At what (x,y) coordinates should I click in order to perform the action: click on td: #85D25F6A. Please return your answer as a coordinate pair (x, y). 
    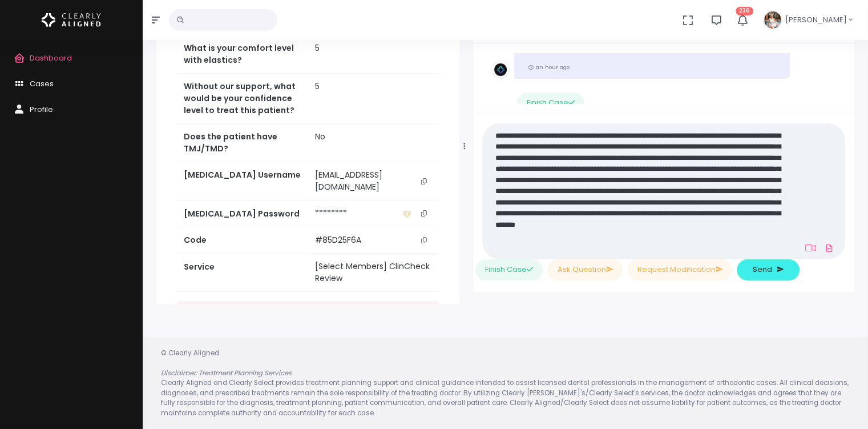
    Looking at the image, I should click on (373, 241).